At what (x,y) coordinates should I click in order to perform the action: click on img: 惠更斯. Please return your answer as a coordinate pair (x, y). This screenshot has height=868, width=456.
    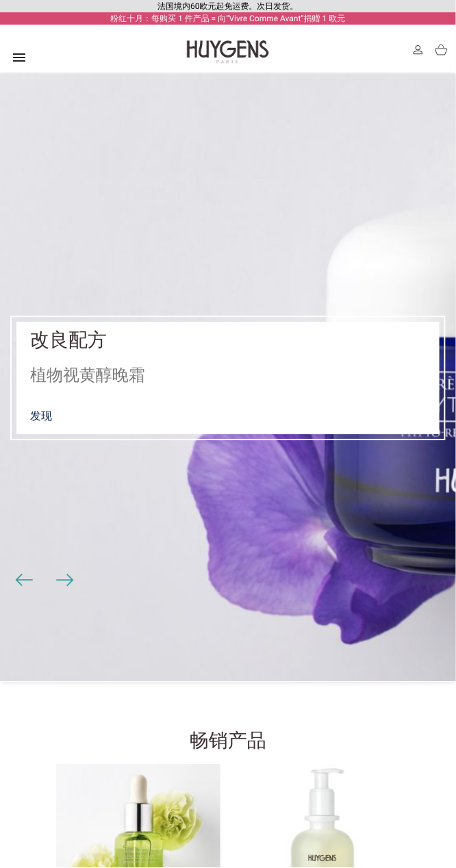
    Looking at the image, I should click on (228, 52).